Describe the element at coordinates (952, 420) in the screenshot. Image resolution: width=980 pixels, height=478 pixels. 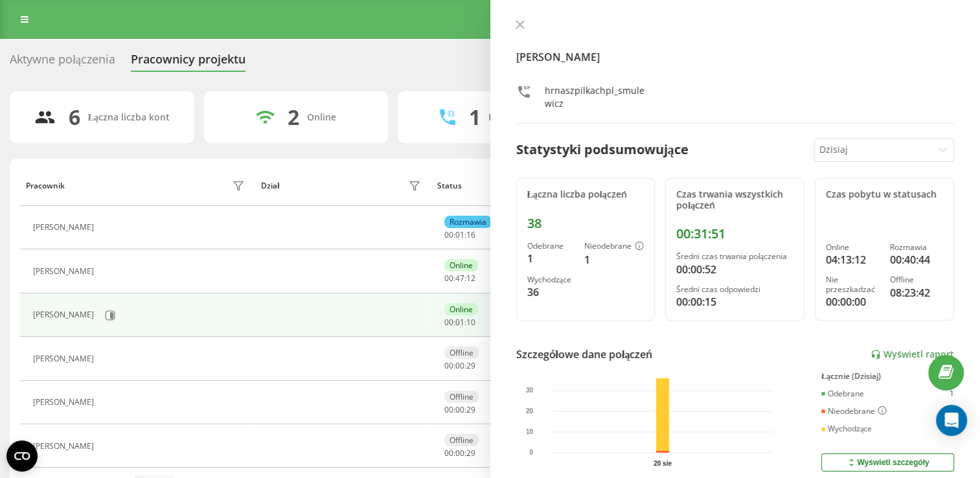
I see `div: Open Intercom Messenger` at that location.